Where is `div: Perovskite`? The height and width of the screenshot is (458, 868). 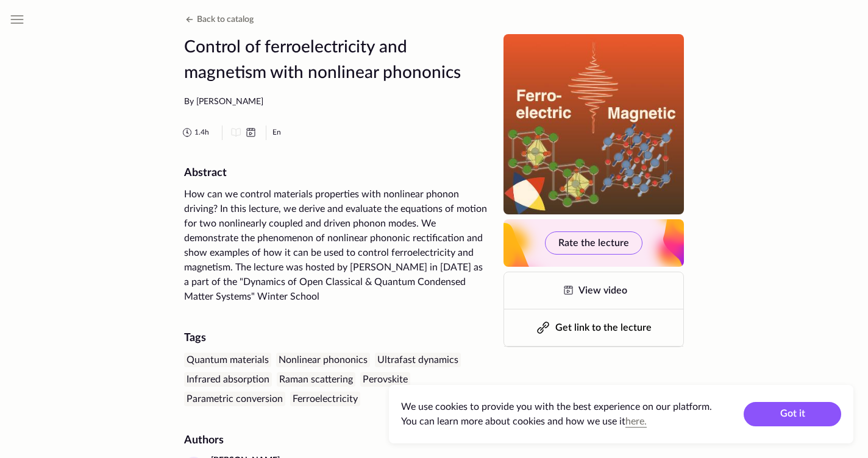 div: Perovskite is located at coordinates (385, 380).